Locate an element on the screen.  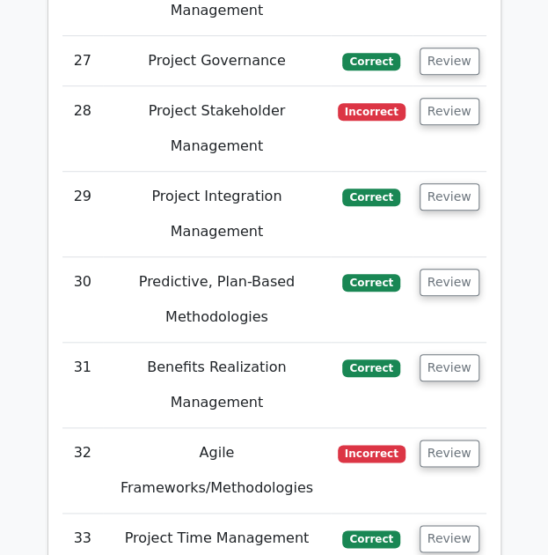
td: Agile Frameworks/Methodologies is located at coordinates (217, 470).